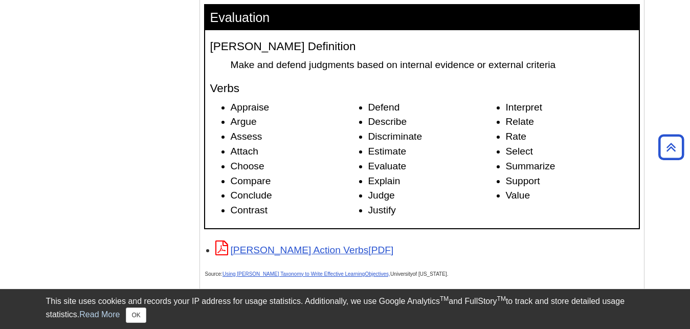 The image size is (690, 329). What do you see at coordinates (422, 17) in the screenshot?
I see `h3: Evaluation` at bounding box center [422, 17].